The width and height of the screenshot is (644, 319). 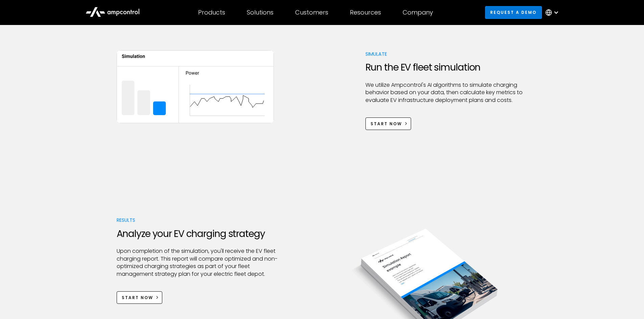 I want to click on h3: Analyze your EV charging strategy, so click(x=198, y=234).